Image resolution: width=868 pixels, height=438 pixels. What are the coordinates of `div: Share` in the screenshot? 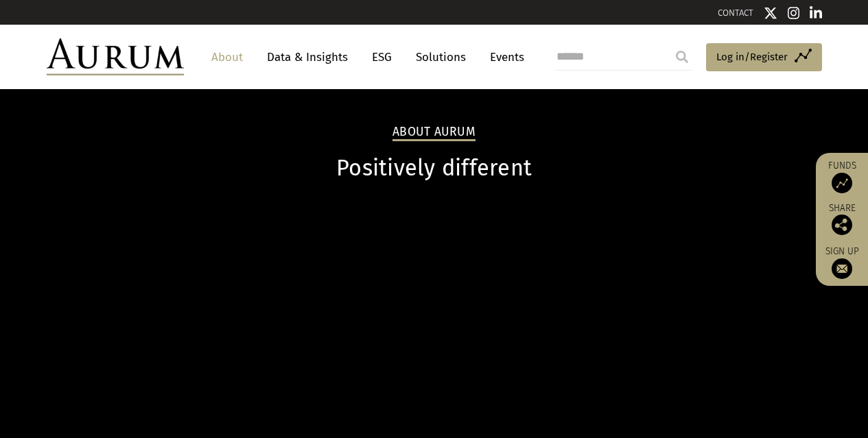 It's located at (843, 219).